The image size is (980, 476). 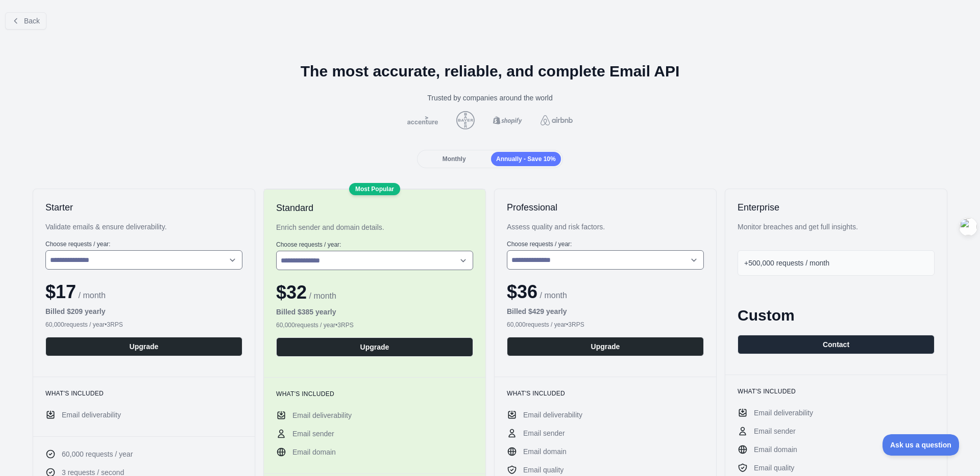 What do you see at coordinates (606, 208) in the screenshot?
I see `h2: Professional` at bounding box center [606, 208].